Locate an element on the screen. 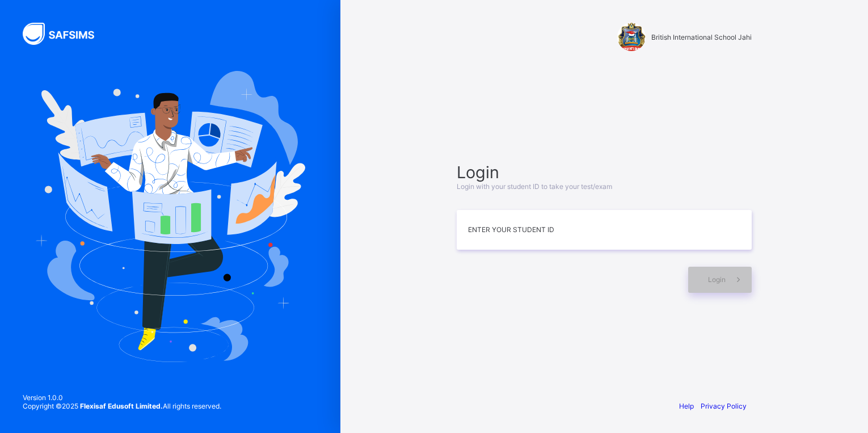 This screenshot has height=433, width=868. span: British International School Jahi is located at coordinates (702, 37).